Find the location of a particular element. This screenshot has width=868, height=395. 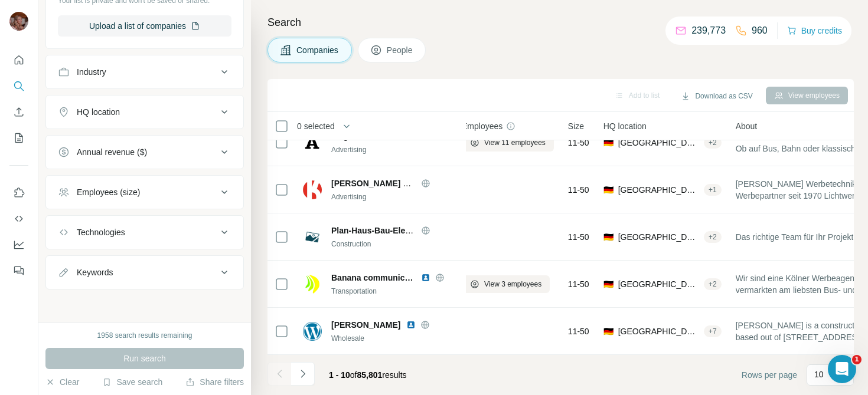

p: 10 is located at coordinates (819, 374).